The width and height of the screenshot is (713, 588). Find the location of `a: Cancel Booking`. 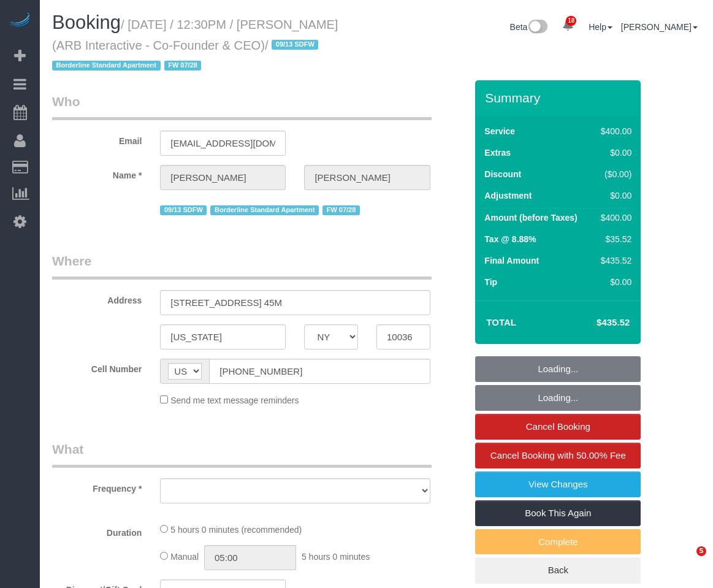

a: Cancel Booking is located at coordinates (558, 427).